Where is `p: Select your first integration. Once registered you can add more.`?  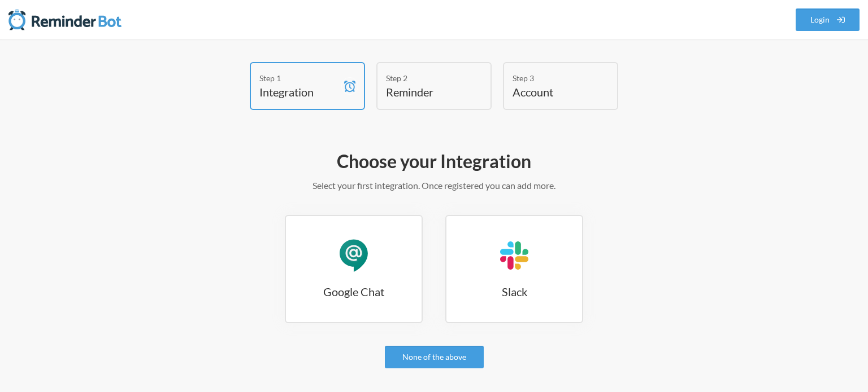
p: Select your first integration. Once registered you can add more. is located at coordinates (434, 186).